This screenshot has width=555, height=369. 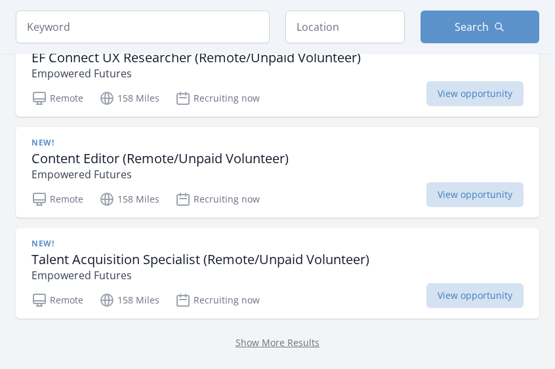 What do you see at coordinates (480, 27) in the screenshot?
I see `button: Search` at bounding box center [480, 27].